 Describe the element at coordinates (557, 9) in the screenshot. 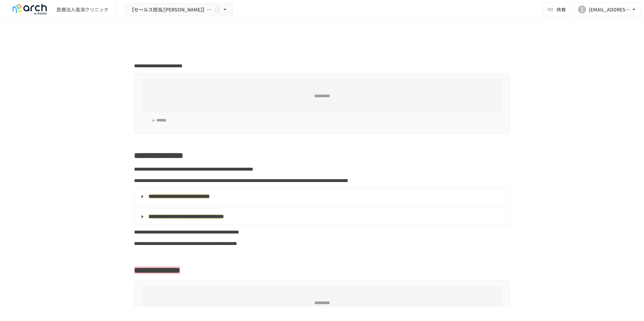

I see `button: 共有` at that location.